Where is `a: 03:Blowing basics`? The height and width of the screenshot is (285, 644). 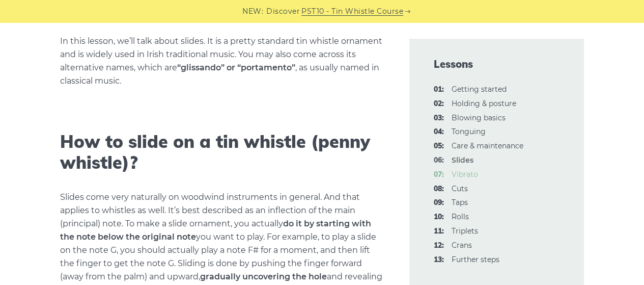
a: 03:Blowing basics is located at coordinates (478, 118).